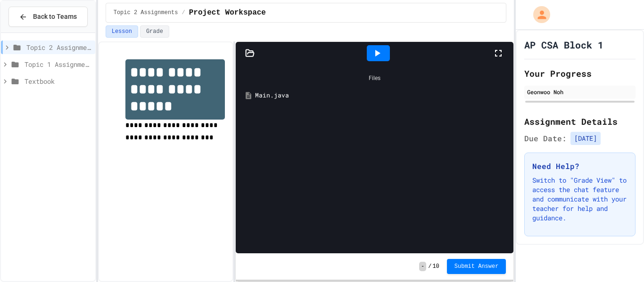 This screenshot has width=644, height=282. I want to click on button: Back to Teams, so click(48, 16).